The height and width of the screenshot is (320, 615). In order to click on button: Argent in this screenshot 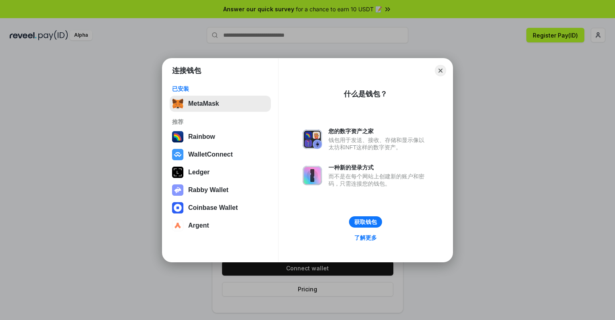, I will do `click(220, 225)`.